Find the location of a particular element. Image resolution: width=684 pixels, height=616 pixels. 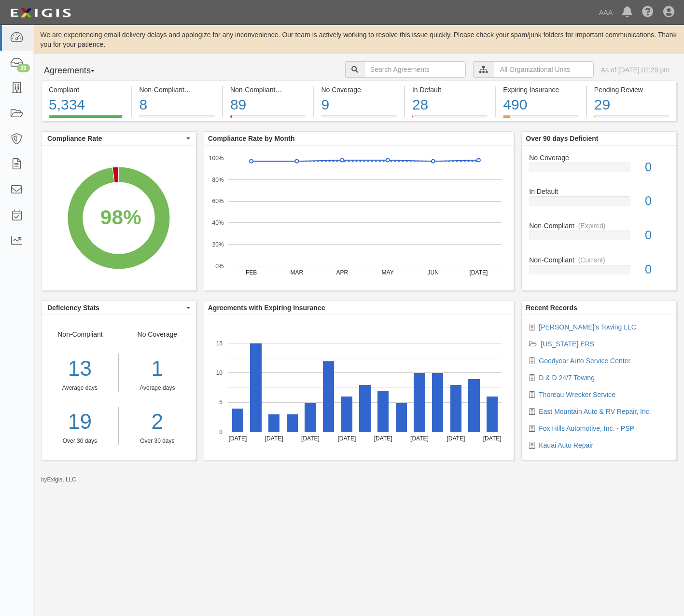

a: D & D 24/7 Towing is located at coordinates (567, 378).